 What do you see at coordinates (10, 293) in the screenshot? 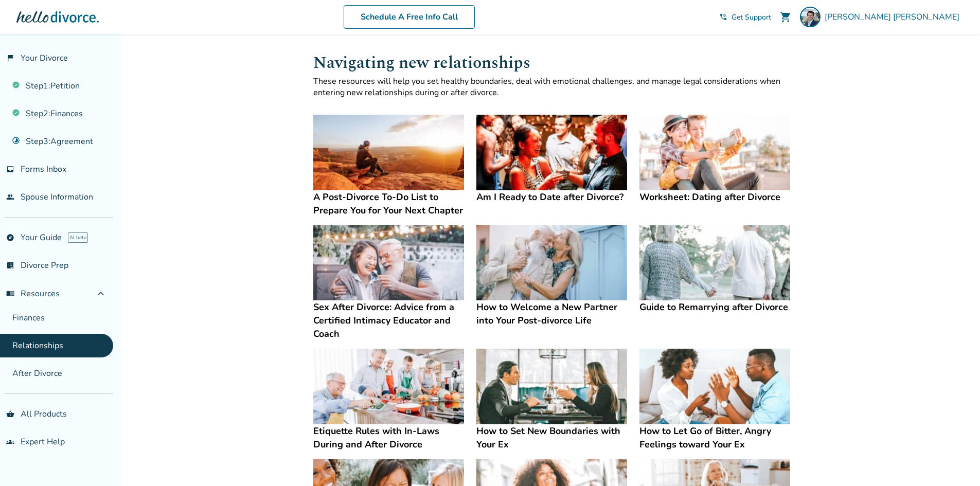
I see `span: menu_book` at bounding box center [10, 293].